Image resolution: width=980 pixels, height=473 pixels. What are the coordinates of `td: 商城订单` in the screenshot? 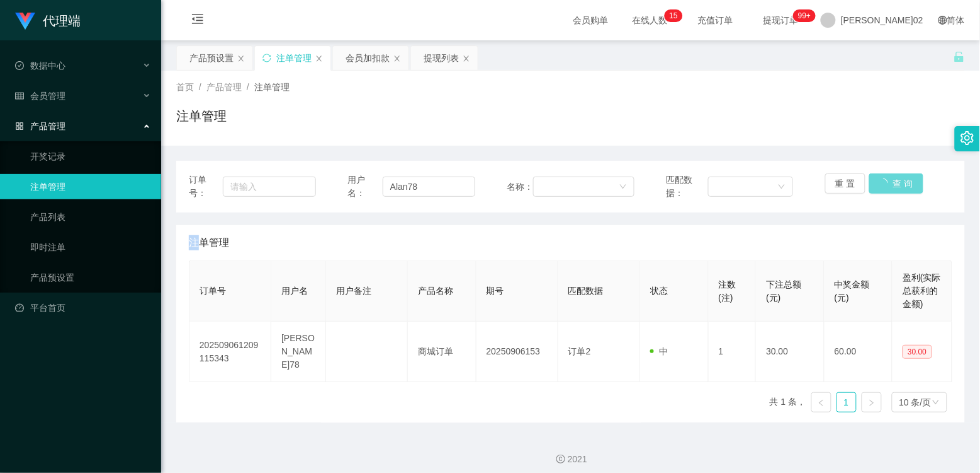 It's located at (442, 351).